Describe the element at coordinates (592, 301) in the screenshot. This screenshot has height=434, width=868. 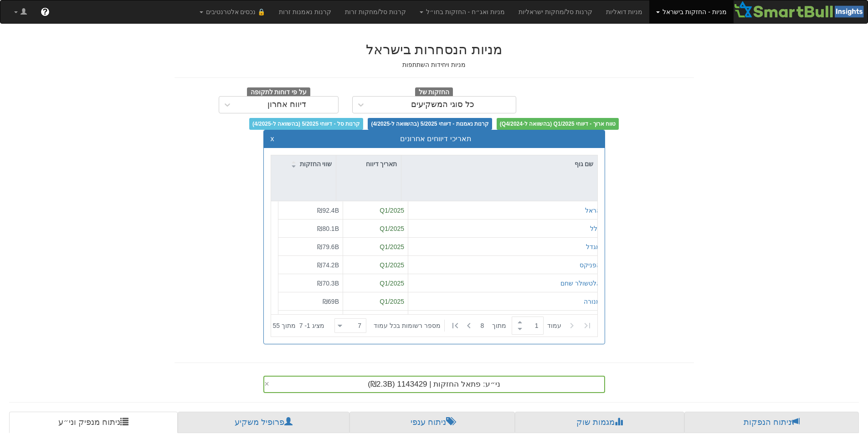
I see `button: מנורה` at that location.